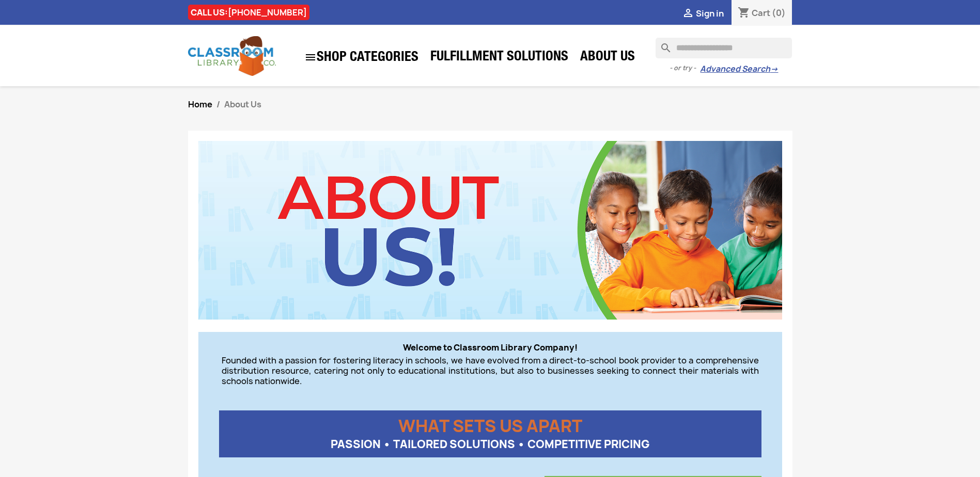 The height and width of the screenshot is (477, 980). I want to click on span: About Us, so click(243, 104).